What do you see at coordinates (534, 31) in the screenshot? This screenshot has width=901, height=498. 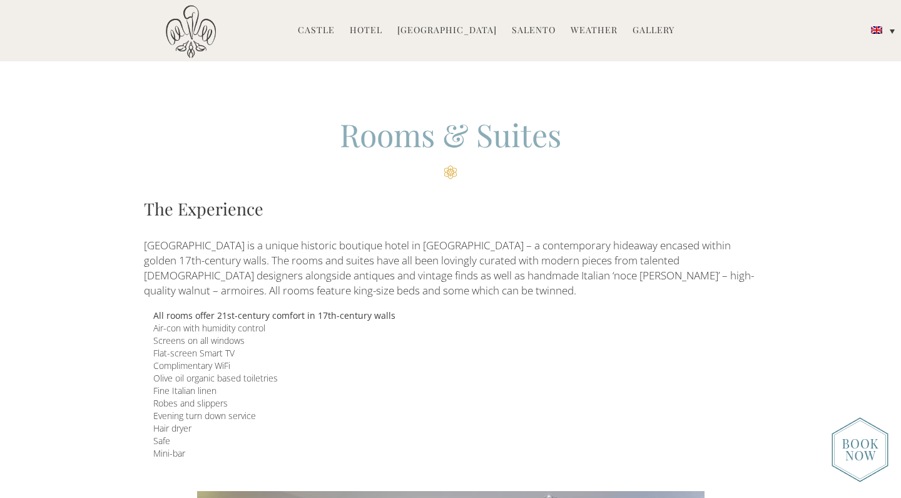 I see `a: Salento` at bounding box center [534, 31].